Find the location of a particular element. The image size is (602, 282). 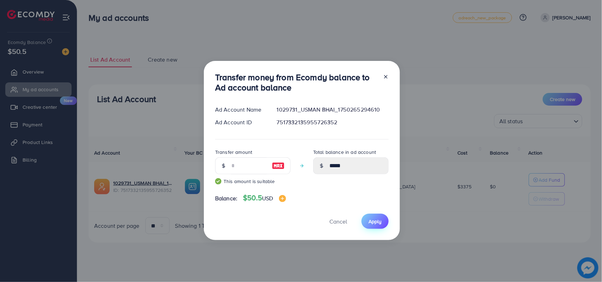

span: Balance: is located at coordinates (226, 199).